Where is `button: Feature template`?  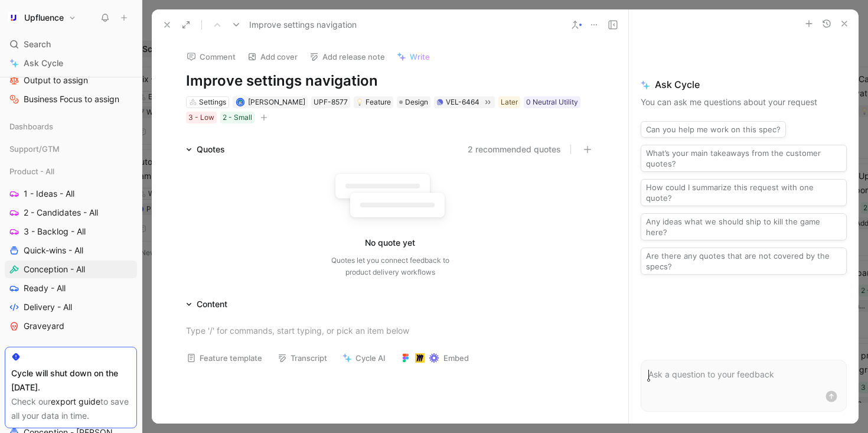
button: Feature template is located at coordinates (225, 358).